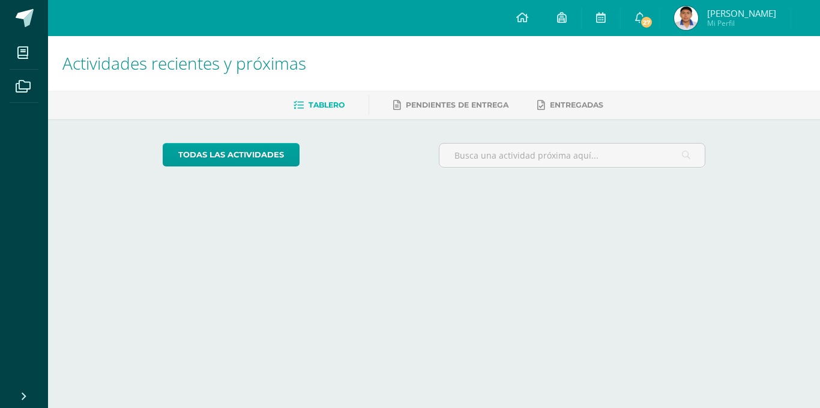  Describe the element at coordinates (647, 22) in the screenshot. I see `span: 27` at that location.